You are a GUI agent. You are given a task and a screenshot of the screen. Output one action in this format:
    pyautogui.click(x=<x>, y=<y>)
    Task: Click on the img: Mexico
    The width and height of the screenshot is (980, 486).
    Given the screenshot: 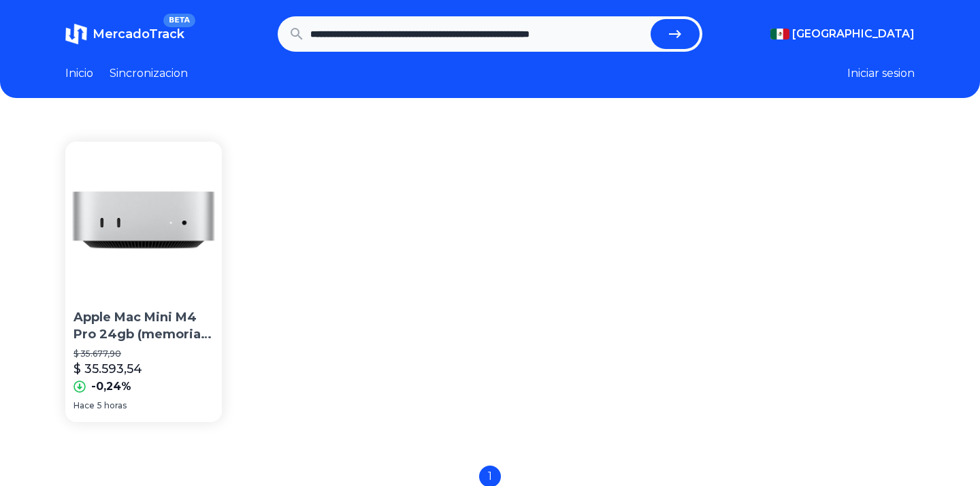 What is the action you would take?
    pyautogui.click(x=781, y=34)
    